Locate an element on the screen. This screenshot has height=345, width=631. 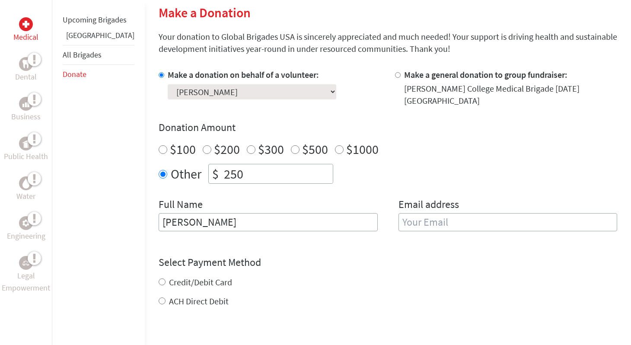
div: Public Health is located at coordinates (26, 143).